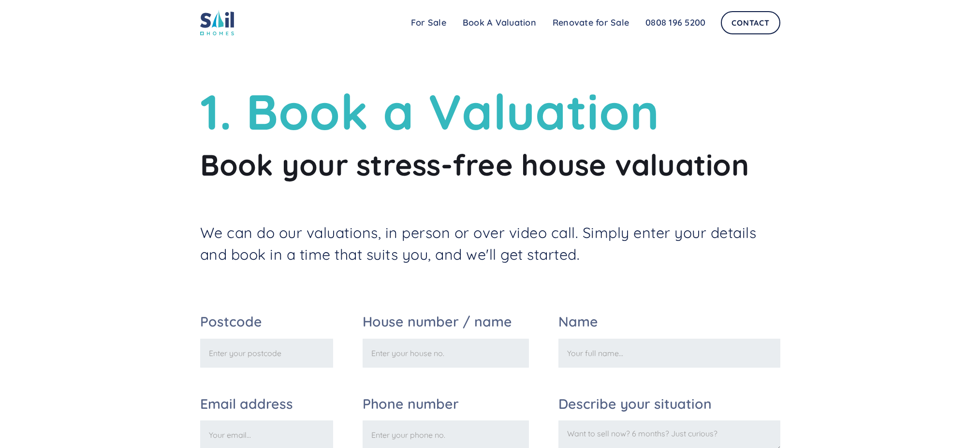  I want to click on label: Describe your situation, so click(669, 405).